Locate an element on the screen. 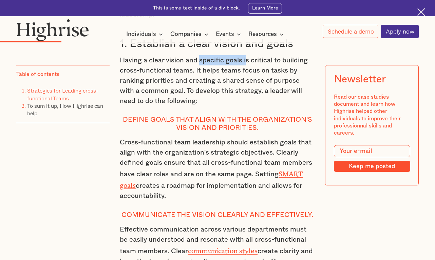 This screenshot has height=260, width=435. a: Strategies for Leading cross-functional Teams is located at coordinates (62, 94).